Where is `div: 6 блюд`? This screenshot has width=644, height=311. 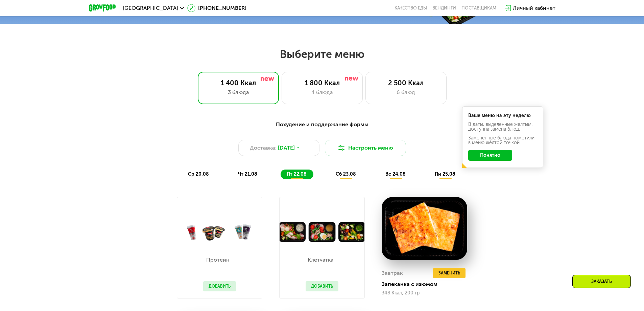 div: 6 блюд is located at coordinates (406, 92).